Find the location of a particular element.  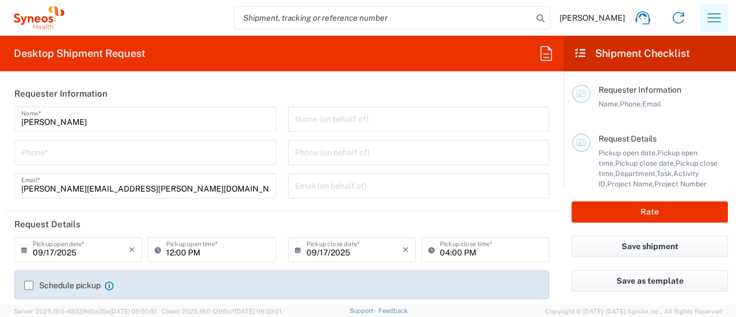

span: Request Details is located at coordinates (627, 138).